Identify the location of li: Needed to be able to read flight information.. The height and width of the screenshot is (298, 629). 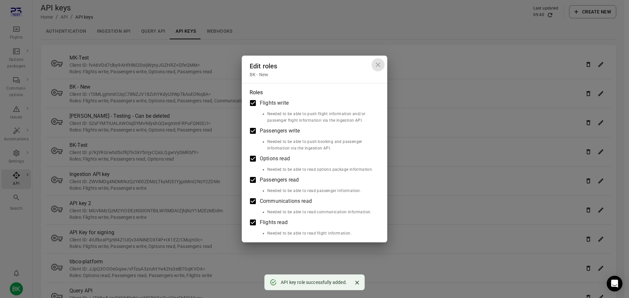
(321, 234).